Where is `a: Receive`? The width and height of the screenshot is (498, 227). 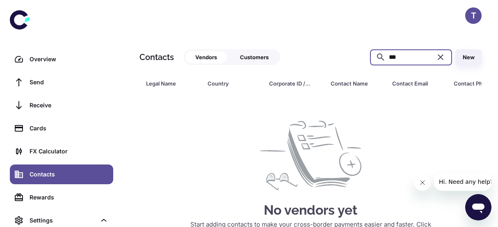 a: Receive is located at coordinates (62, 105).